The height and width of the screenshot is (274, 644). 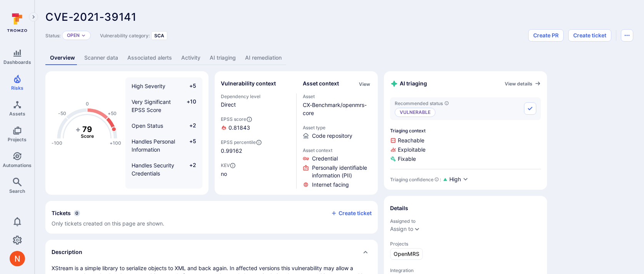 I want to click on text: Score, so click(x=88, y=136).